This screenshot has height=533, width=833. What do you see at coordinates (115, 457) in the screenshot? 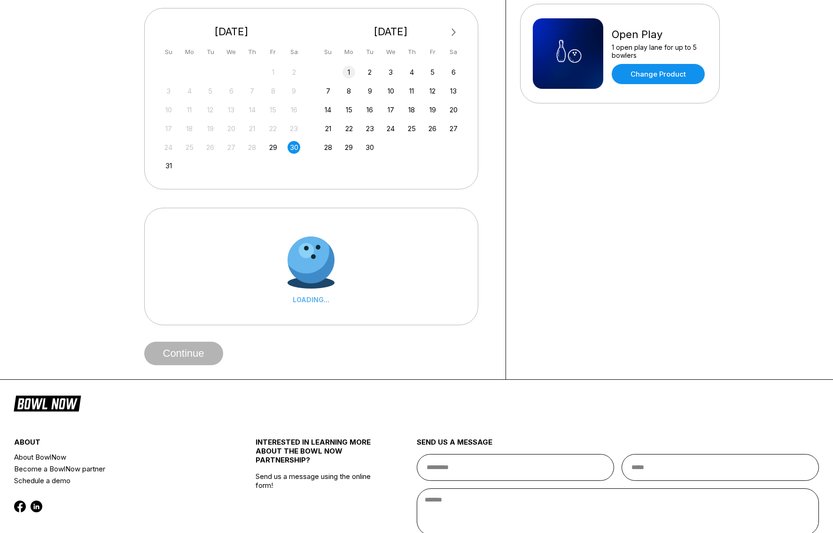
I see `a: About BowlNow` at bounding box center [115, 457].